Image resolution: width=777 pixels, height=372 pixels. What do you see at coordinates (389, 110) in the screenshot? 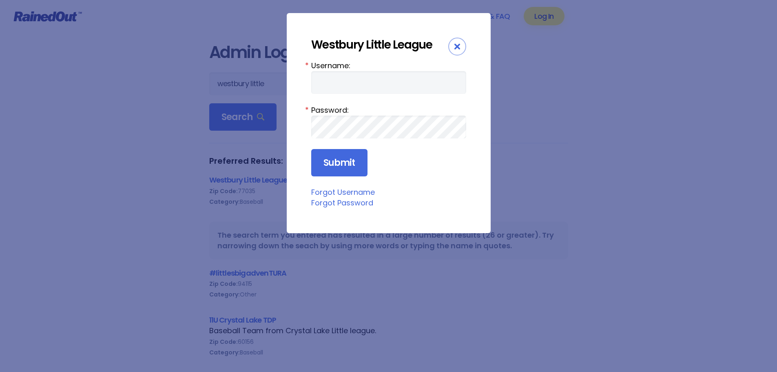
I see `label: Password:` at bounding box center [389, 110].